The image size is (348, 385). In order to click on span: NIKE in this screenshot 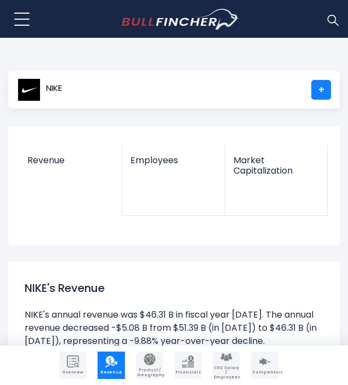, I will do `click(54, 88)`.